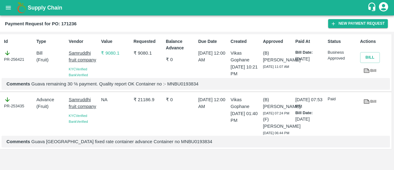 The image size is (394, 170). What do you see at coordinates (51, 53) in the screenshot?
I see `p: Bill` at bounding box center [51, 53].